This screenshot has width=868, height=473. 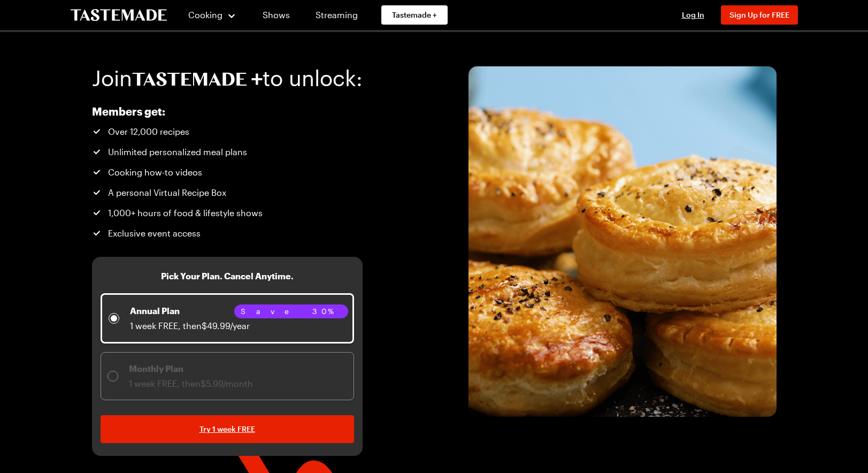 What do you see at coordinates (227, 429) in the screenshot?
I see `a: Try 1 week FREE` at bounding box center [227, 429].